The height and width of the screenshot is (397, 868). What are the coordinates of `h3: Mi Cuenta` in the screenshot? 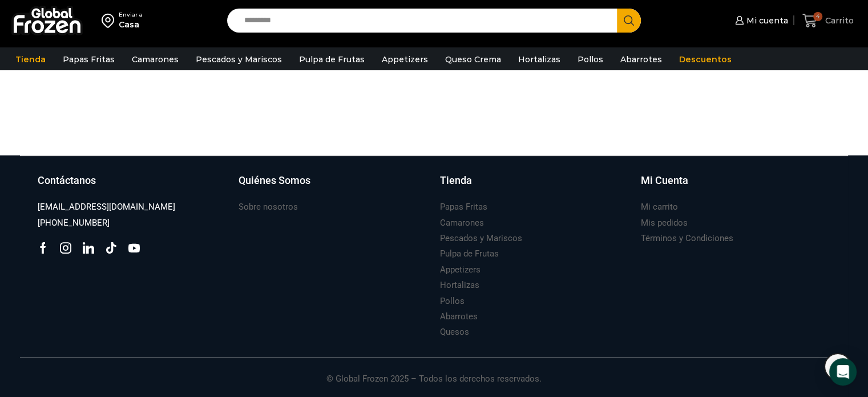 It's located at (664, 181).